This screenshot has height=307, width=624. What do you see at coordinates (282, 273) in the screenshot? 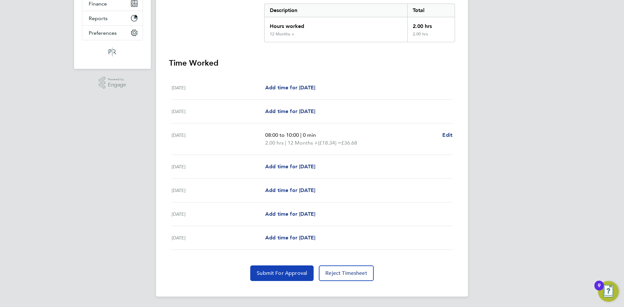
I see `span: Submit For Approval` at bounding box center [282, 273].